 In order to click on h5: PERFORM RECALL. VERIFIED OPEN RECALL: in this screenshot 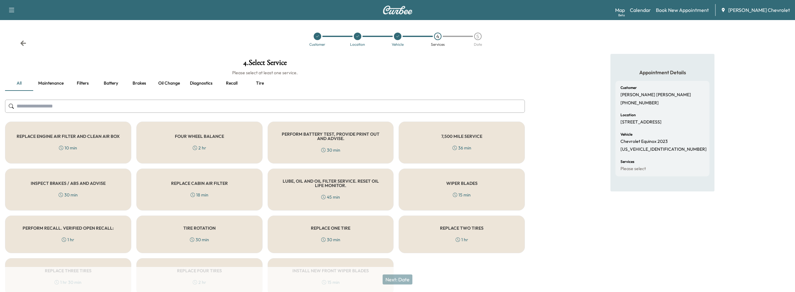, I will do `click(68, 228)`.